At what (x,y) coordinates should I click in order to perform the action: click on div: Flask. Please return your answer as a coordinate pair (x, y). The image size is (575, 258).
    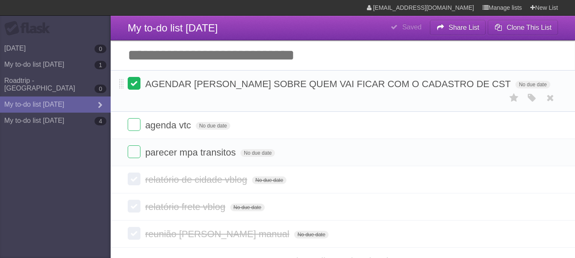
    Looking at the image, I should click on (30, 29).